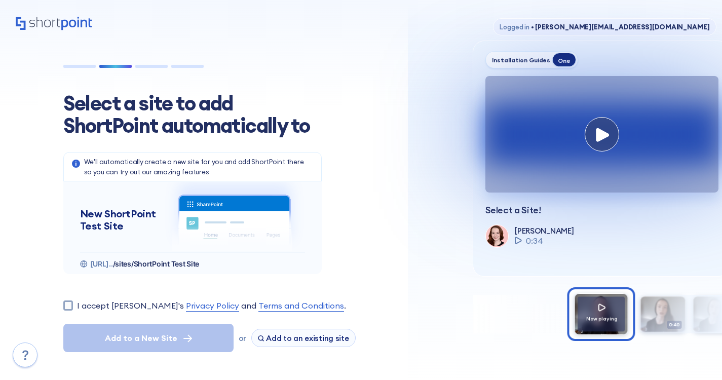 Image resolution: width=722 pixels, height=380 pixels. I want to click on h1: Select a site to add ShortPoint automatically to, so click(195, 115).